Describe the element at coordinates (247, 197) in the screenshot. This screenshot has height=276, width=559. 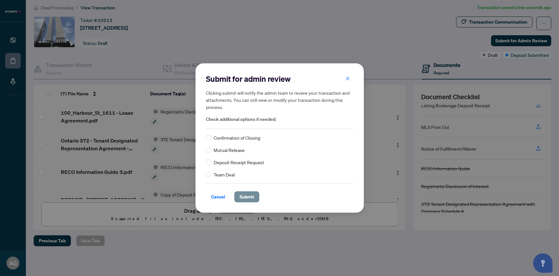
I see `span: Submit` at that location.